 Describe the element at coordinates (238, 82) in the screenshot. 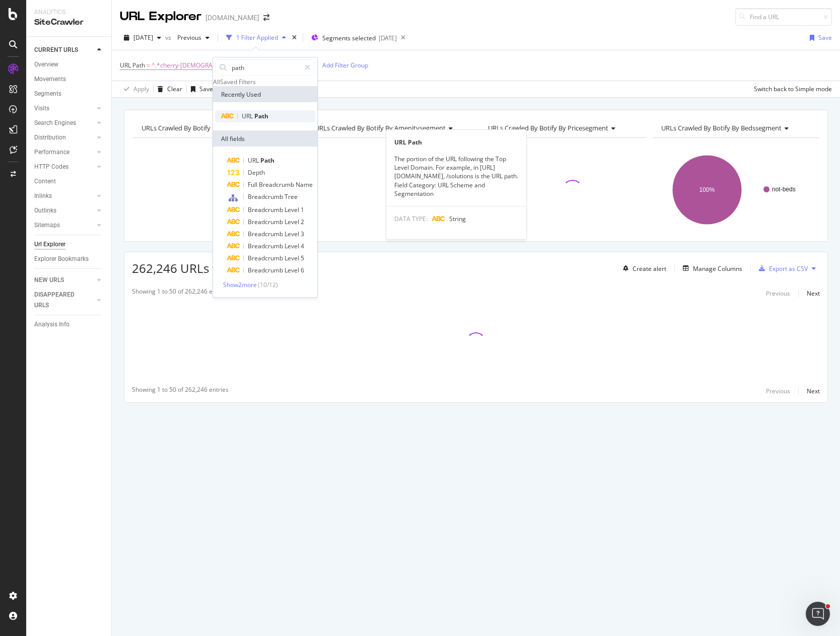

I see `div: Saved Filters` at that location.